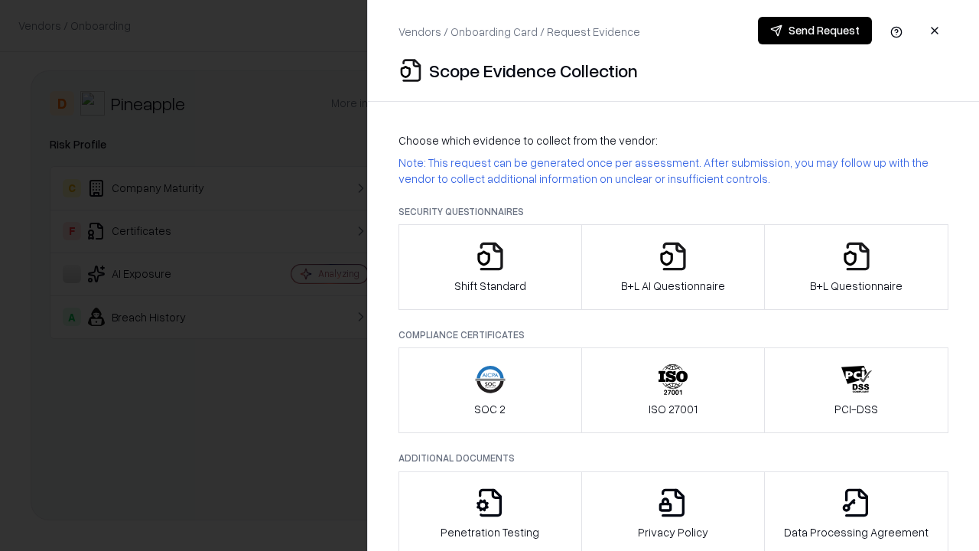 The image size is (979, 551). I want to click on button: B+L AI Questionnaire, so click(673, 267).